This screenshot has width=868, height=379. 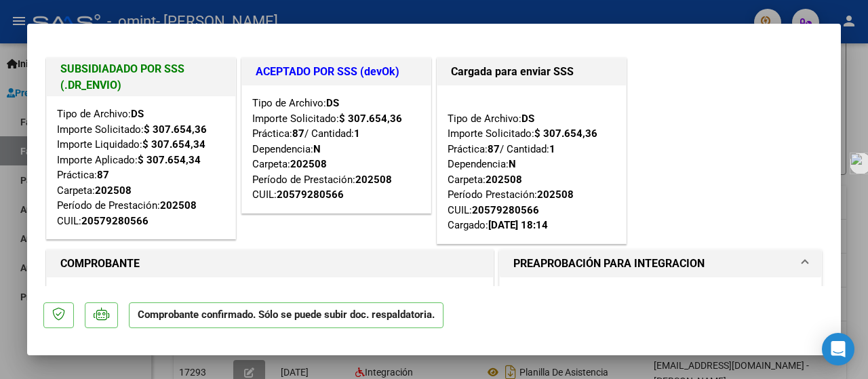 What do you see at coordinates (141, 168) in the screenshot?
I see `div: Tipo de Archivo: Importe Solicitado: Importe Liquidado: Importe Aplicado: Práctica: Carpeta: Perí...` at bounding box center [141, 168].